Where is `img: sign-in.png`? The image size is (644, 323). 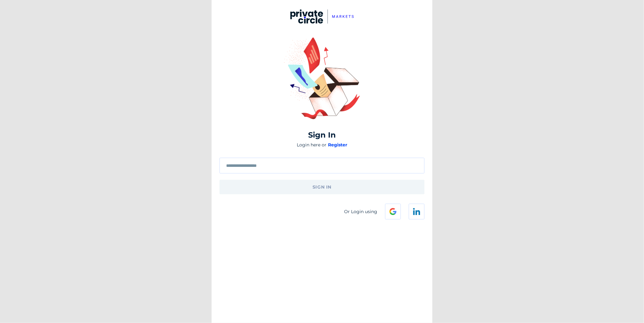 img: sign-in.png is located at coordinates (322, 78).